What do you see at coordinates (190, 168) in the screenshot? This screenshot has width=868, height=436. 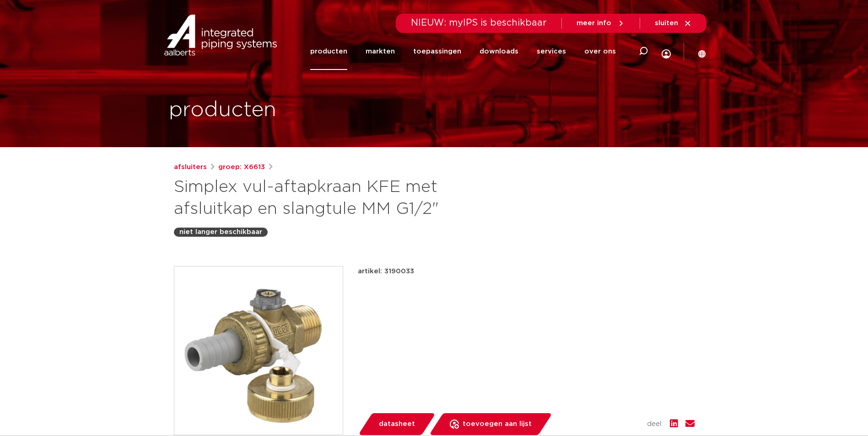 I see `a: afsluiters` at bounding box center [190, 168].